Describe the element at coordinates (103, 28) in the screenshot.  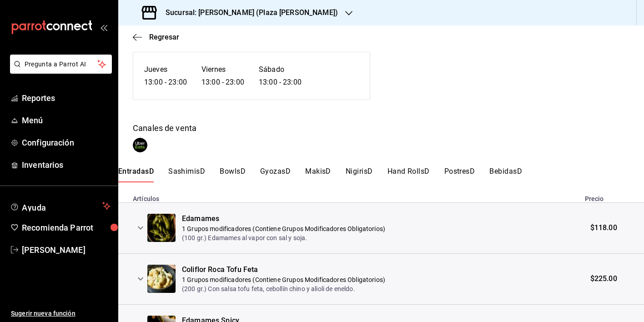
I see `button: open_drawer_menu` at that location.